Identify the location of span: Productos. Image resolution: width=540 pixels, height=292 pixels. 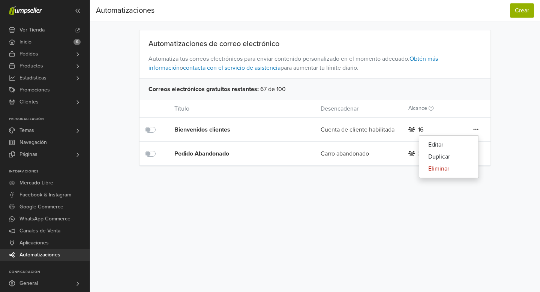
(31, 66).